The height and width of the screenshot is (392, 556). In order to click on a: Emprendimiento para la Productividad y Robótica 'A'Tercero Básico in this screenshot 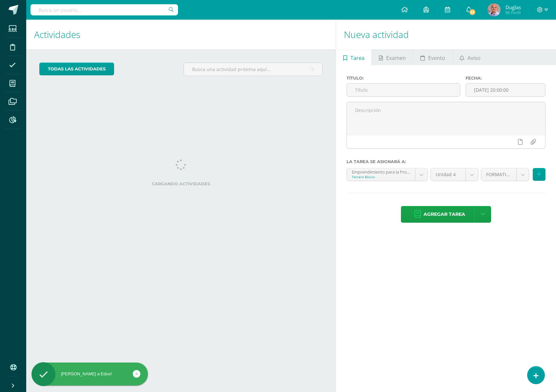, I will do `click(387, 175)`.